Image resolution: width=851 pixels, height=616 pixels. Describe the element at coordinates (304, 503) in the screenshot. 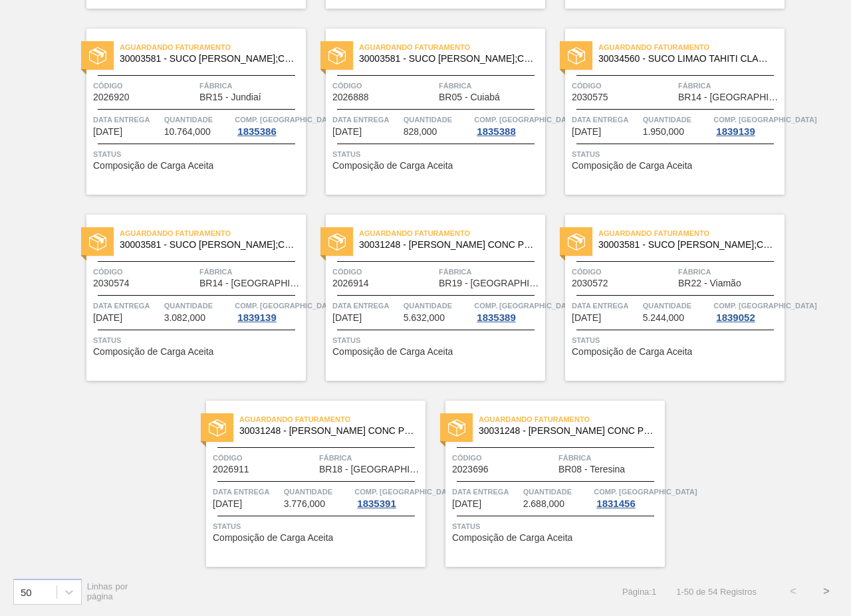

I see `span: 3.776,000` at that location.